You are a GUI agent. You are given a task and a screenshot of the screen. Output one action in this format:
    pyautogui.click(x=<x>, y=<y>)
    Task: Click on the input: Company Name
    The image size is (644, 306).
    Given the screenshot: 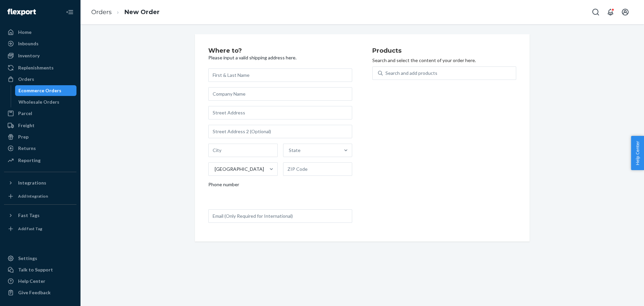 What is the action you would take?
    pyautogui.click(x=280, y=94)
    